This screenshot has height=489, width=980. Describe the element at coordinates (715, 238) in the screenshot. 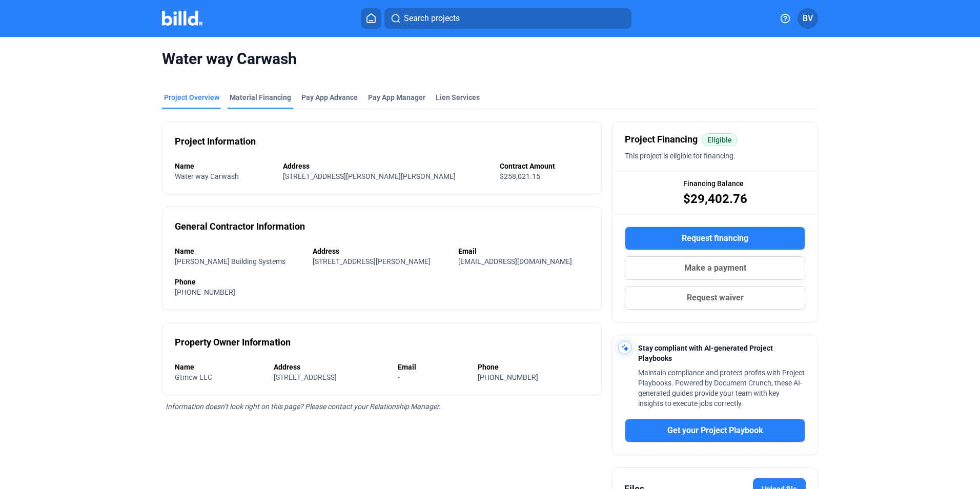

I see `button: Request financing` at that location.